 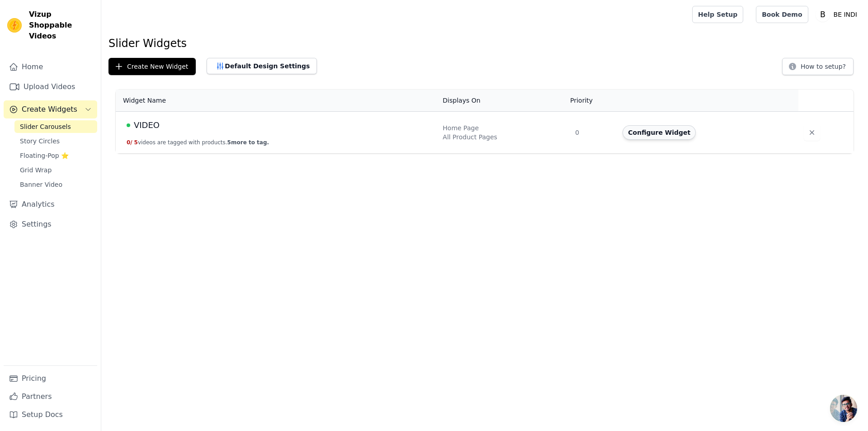 I want to click on a: Pricing, so click(x=50, y=379).